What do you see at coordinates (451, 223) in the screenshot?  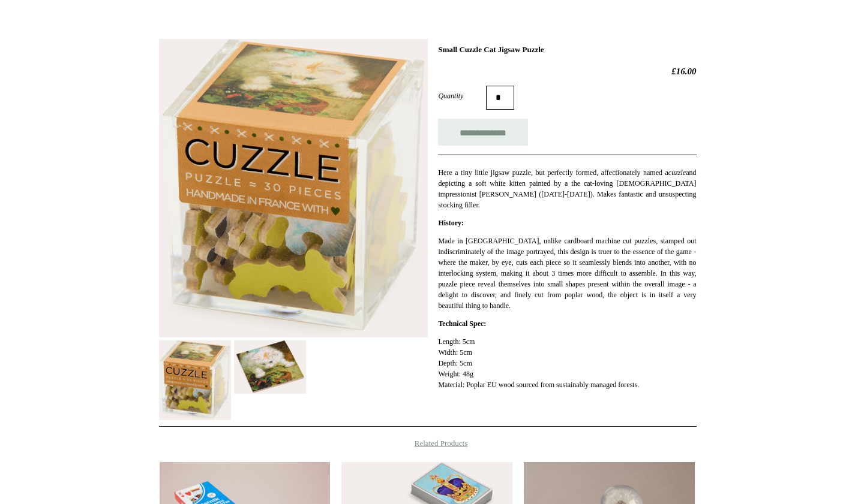 I see `strong: History:` at bounding box center [451, 223].